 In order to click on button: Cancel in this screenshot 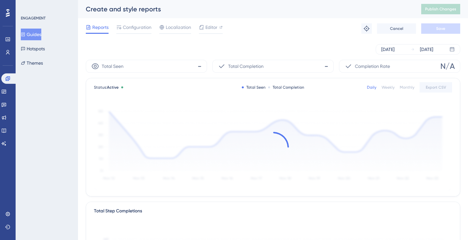, I will do `click(397, 29)`.